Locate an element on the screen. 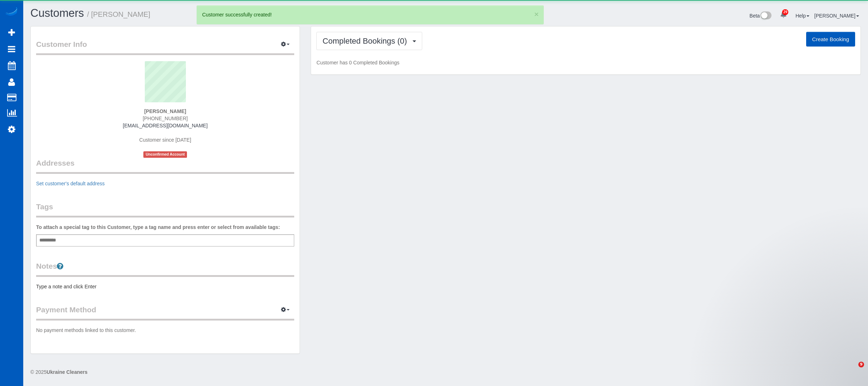  p: No payment methods linked to this customer. is located at coordinates (165, 330).